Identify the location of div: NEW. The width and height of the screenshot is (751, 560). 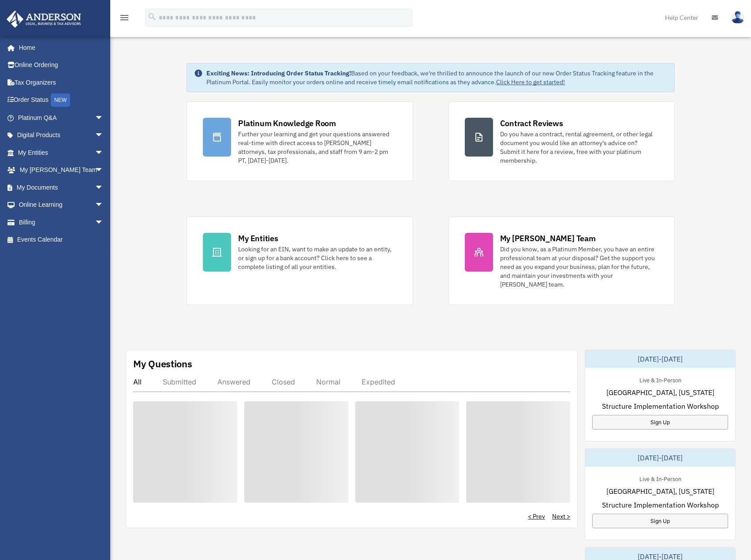
(60, 100).